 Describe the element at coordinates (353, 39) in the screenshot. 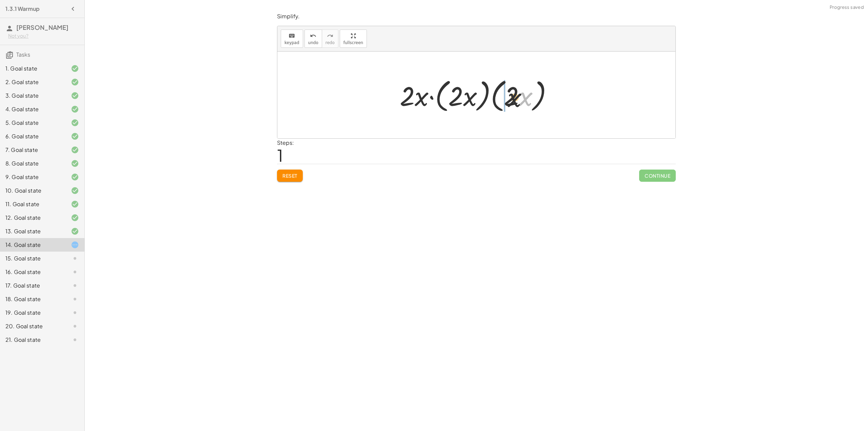

I see `button: fullscreen` at that location.